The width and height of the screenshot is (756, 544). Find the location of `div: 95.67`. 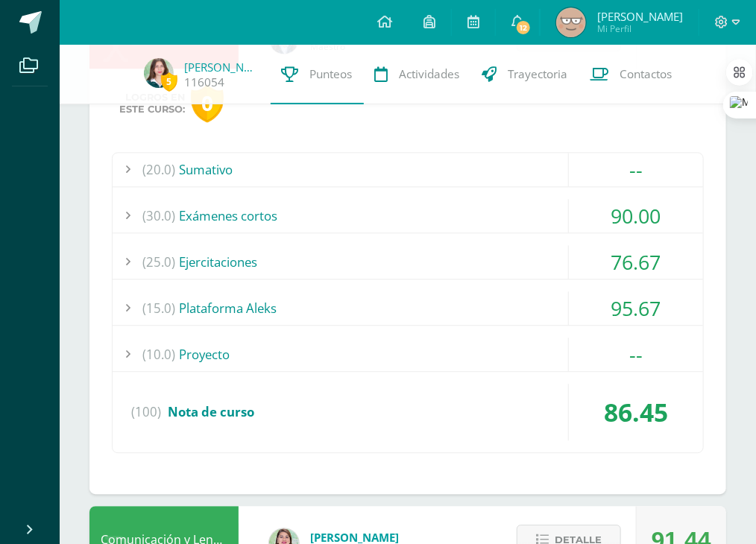

div: 95.67 is located at coordinates (636, 308).